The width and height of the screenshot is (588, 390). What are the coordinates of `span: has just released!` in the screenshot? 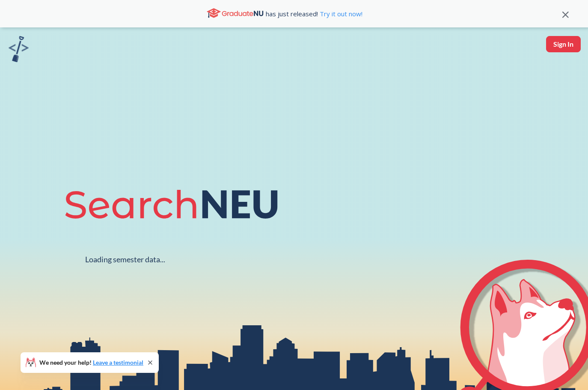 It's located at (314, 14).